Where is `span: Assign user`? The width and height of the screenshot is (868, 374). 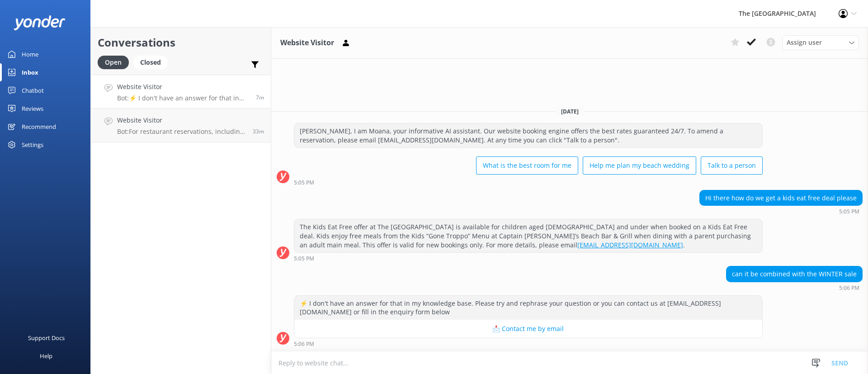 span: Assign user is located at coordinates (804, 43).